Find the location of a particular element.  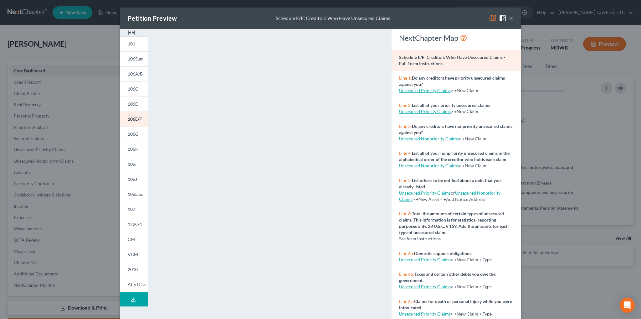

a: 106E/F is located at coordinates (134, 119).